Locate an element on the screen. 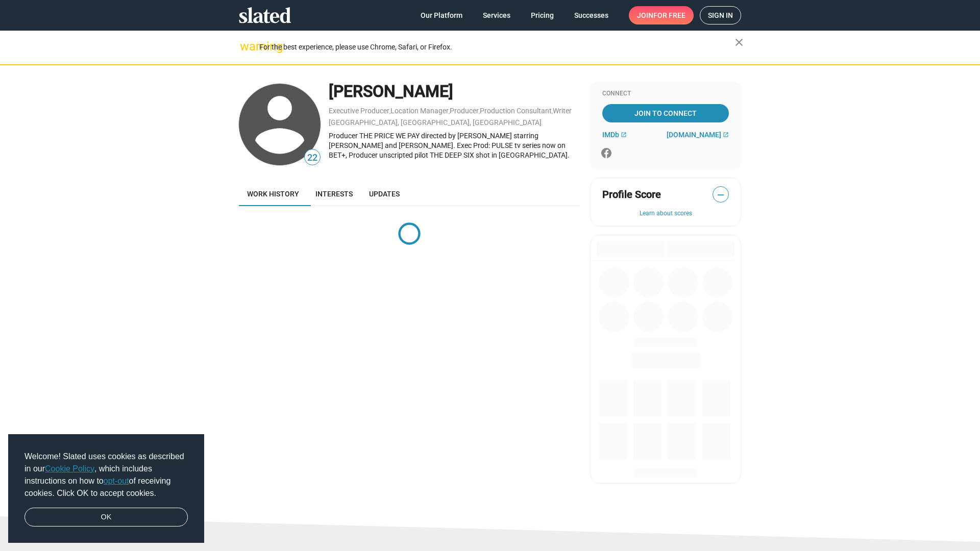  span: Sign in is located at coordinates (720, 15).